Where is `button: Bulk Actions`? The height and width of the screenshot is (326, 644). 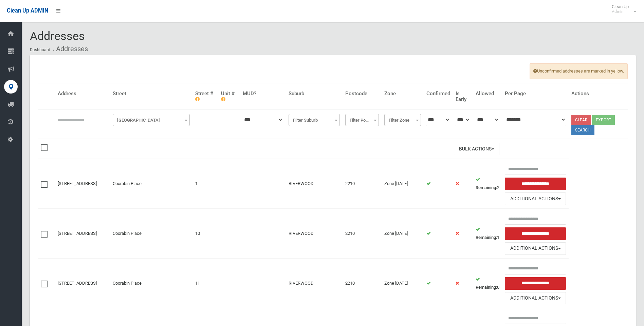
button: Bulk Actions is located at coordinates (476, 149).